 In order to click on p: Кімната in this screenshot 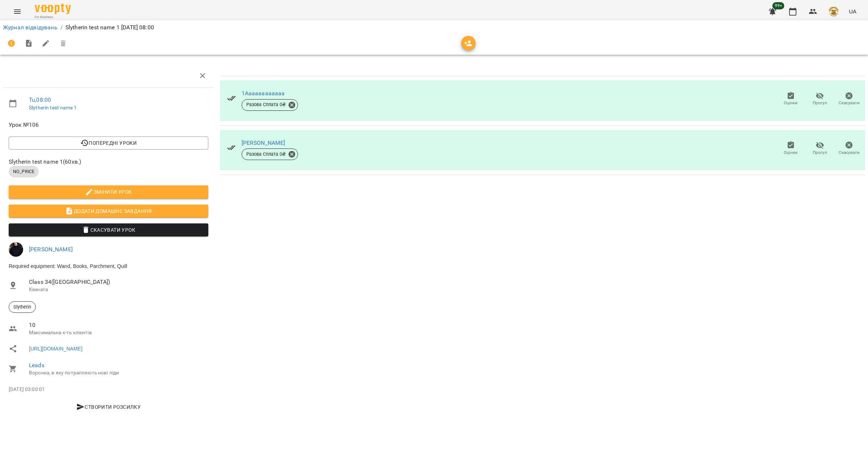, I will do `click(119, 289)`.